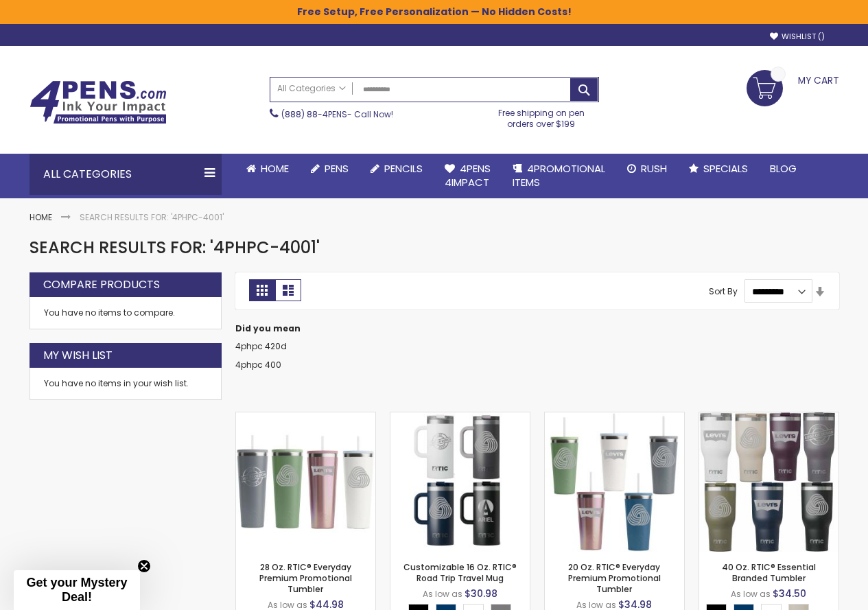 This screenshot has width=868, height=610. I want to click on div: Get your Mystery Deal!Close teaser, so click(77, 589).